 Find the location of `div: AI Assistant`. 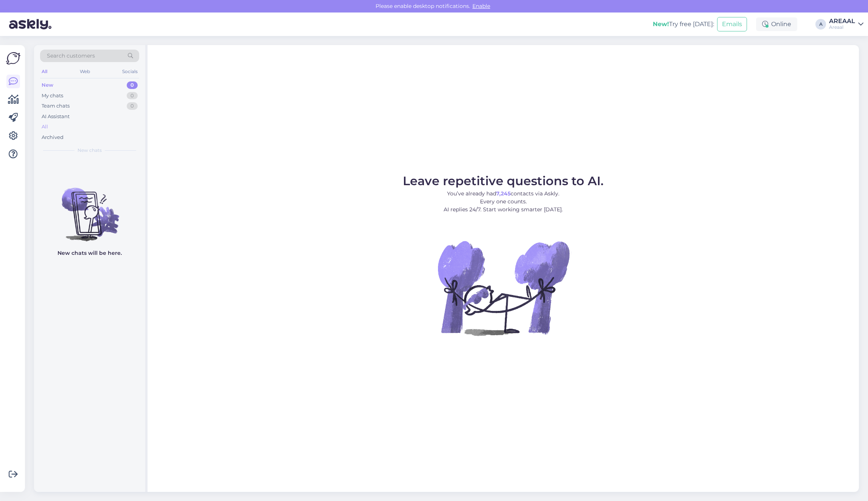

div: AI Assistant is located at coordinates (55, 116).